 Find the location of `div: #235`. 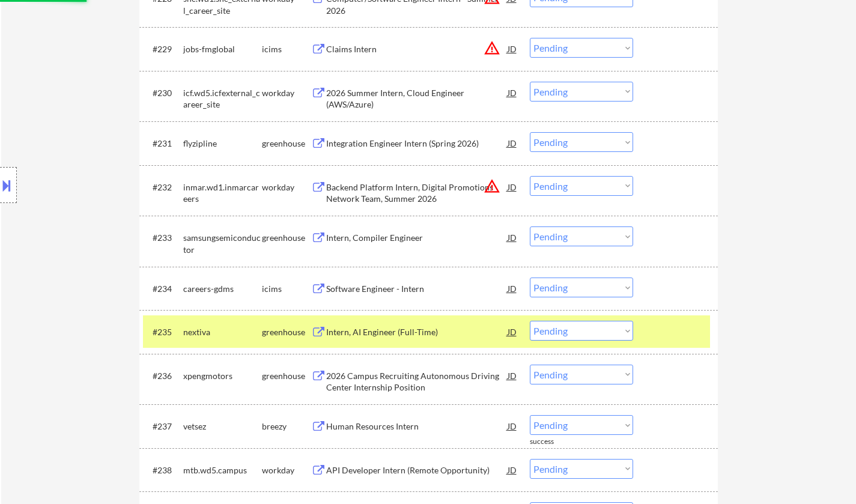

div: #235 is located at coordinates (163, 332).